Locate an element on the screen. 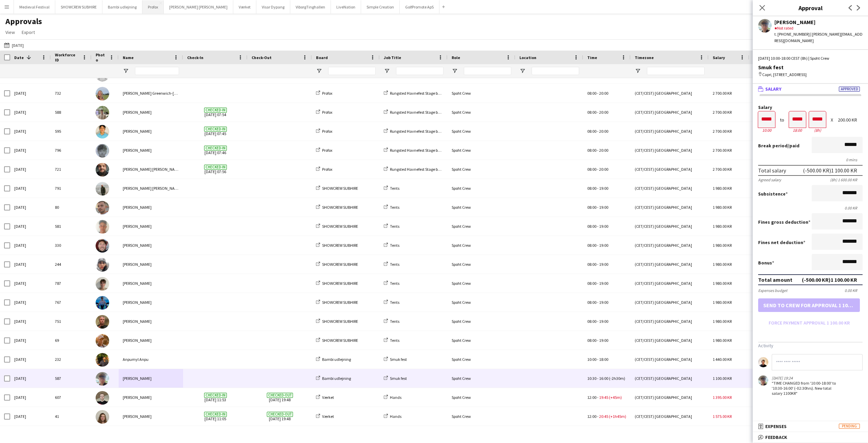  span: View is located at coordinates (10, 33).